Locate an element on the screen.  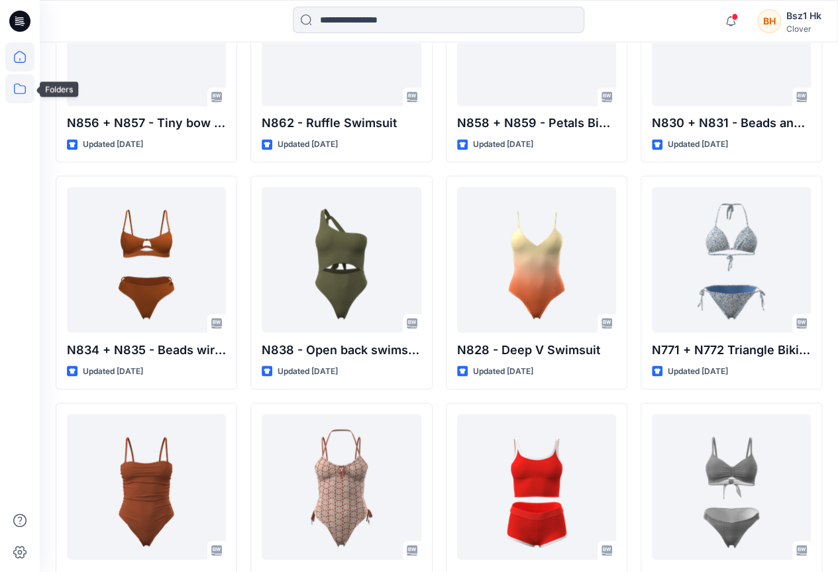
div: Bsz1 Hk is located at coordinates (804, 16).